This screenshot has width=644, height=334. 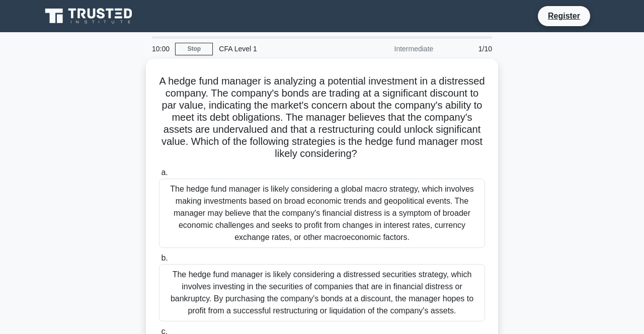 I want to click on div: CFA Level 1, so click(x=282, y=48).